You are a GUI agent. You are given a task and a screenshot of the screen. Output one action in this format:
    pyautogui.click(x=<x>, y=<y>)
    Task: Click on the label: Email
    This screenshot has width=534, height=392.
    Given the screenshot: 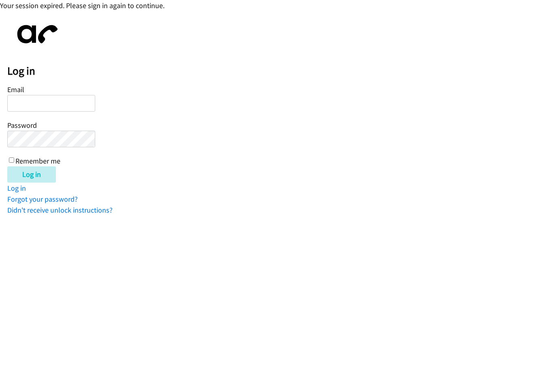 What is the action you would take?
    pyautogui.click(x=16, y=89)
    